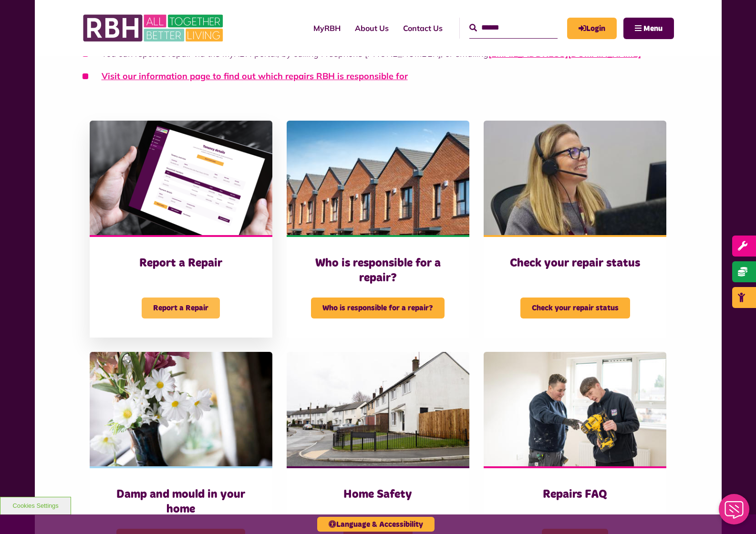 Image resolution: width=756 pixels, height=534 pixels. Describe the element at coordinates (575, 409) in the screenshot. I see `img: SAZMEDIA RBH 23FEB2024 77` at that location.